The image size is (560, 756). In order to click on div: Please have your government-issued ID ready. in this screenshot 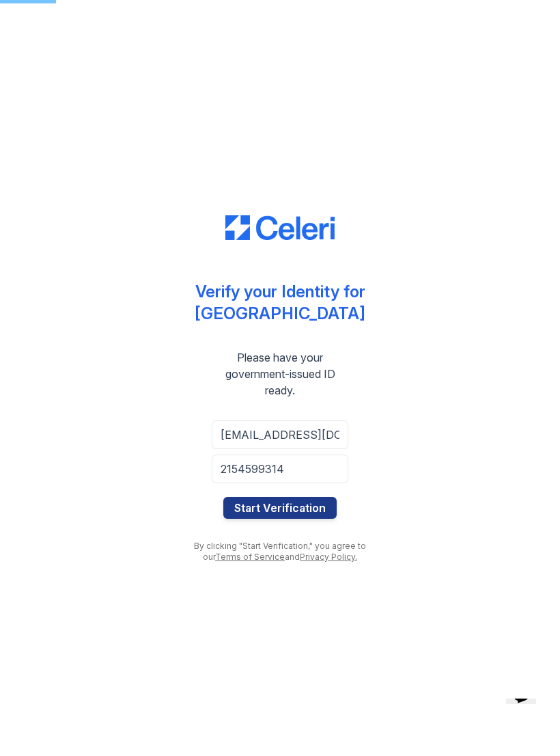, I will do `click(280, 374)`.